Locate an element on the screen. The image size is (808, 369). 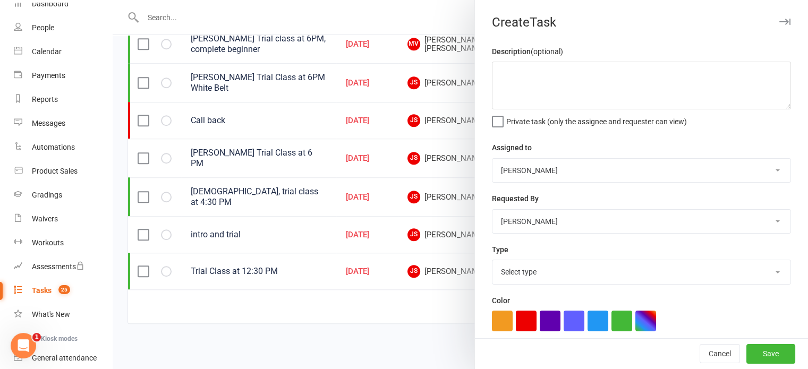
div: People is located at coordinates (43, 28).